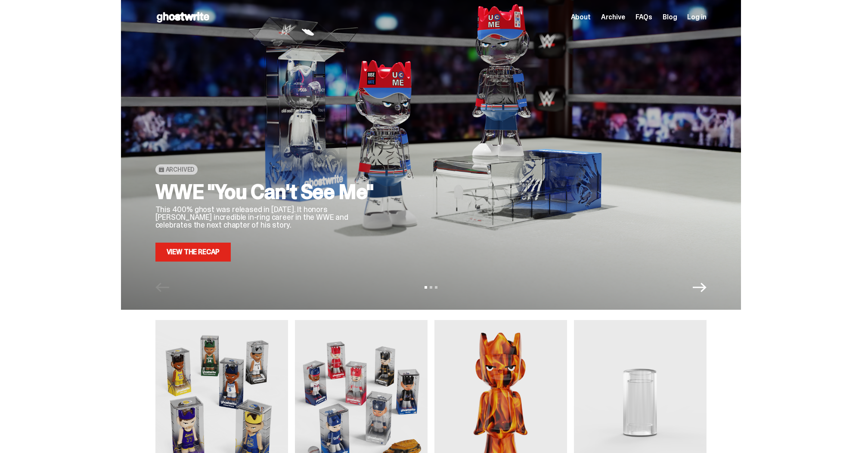 The width and height of the screenshot is (868, 453). Describe the element at coordinates (268, 192) in the screenshot. I see `h2: WWE "You Can't See Me"` at that location.